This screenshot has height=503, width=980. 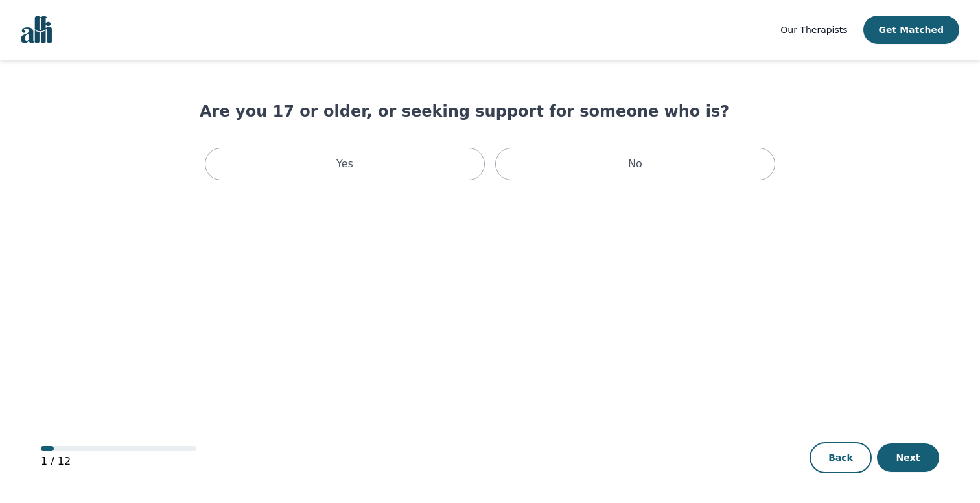 I want to click on button: Next, so click(x=908, y=458).